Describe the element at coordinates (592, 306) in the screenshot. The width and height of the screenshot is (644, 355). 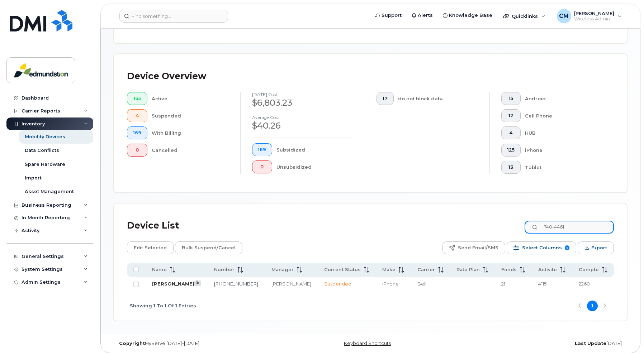
I see `button: Page 1` at that location.